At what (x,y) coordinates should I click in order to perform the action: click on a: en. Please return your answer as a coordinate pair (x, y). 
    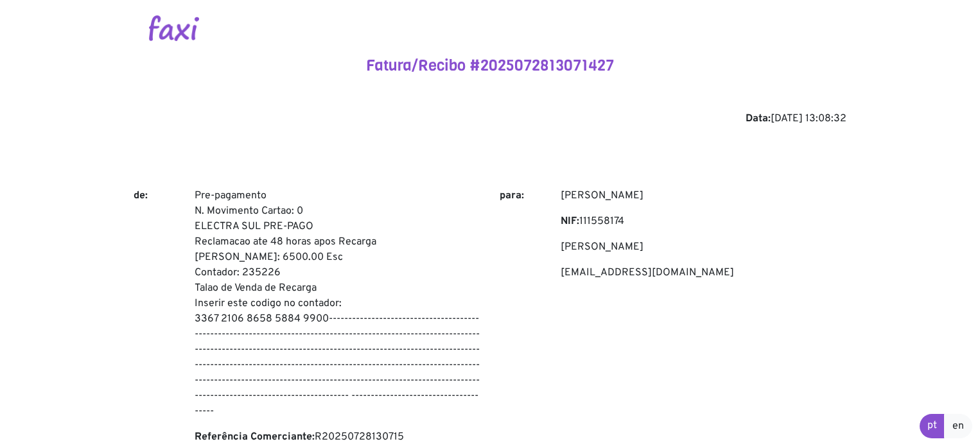
    Looking at the image, I should click on (958, 427).